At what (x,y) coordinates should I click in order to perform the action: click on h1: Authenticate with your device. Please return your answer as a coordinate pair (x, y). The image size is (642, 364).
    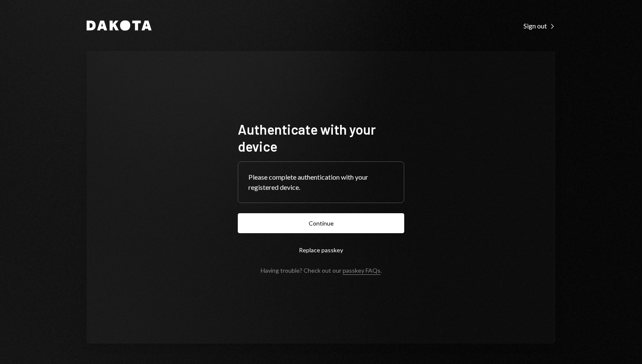
    Looking at the image, I should click on (321, 138).